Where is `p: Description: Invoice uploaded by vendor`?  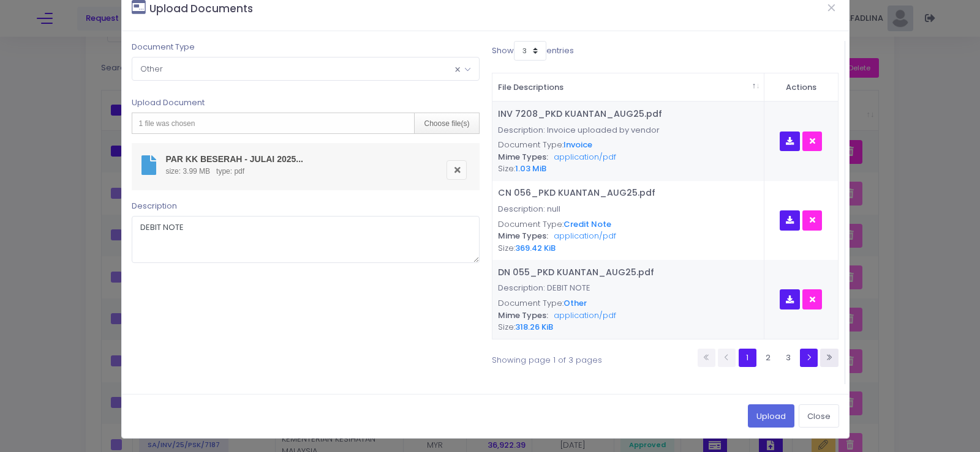
p: Description: Invoice uploaded by vendor is located at coordinates (580, 131).